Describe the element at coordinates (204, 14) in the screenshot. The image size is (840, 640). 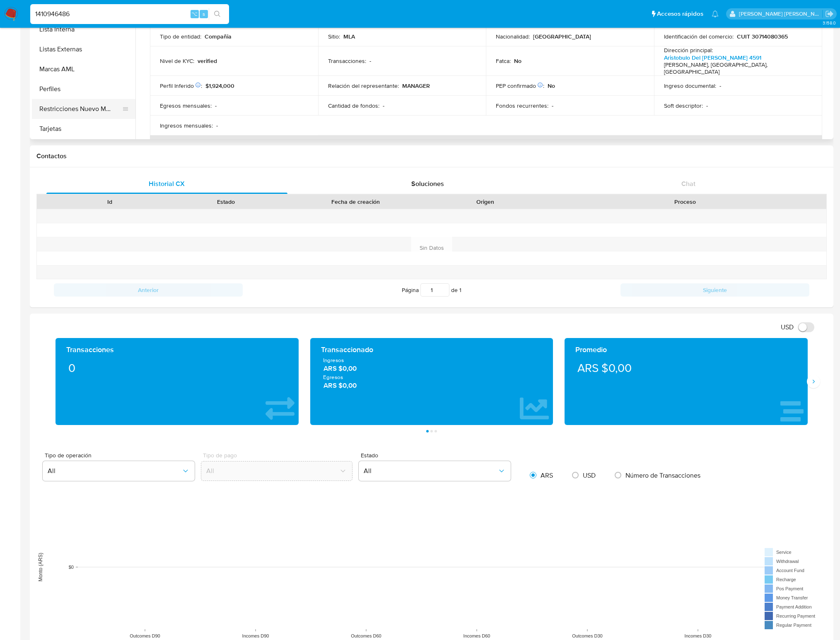
I see `span: s` at that location.